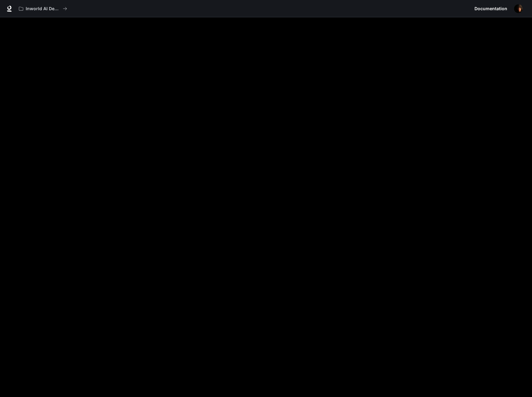  I want to click on img: User avatar, so click(518, 9).